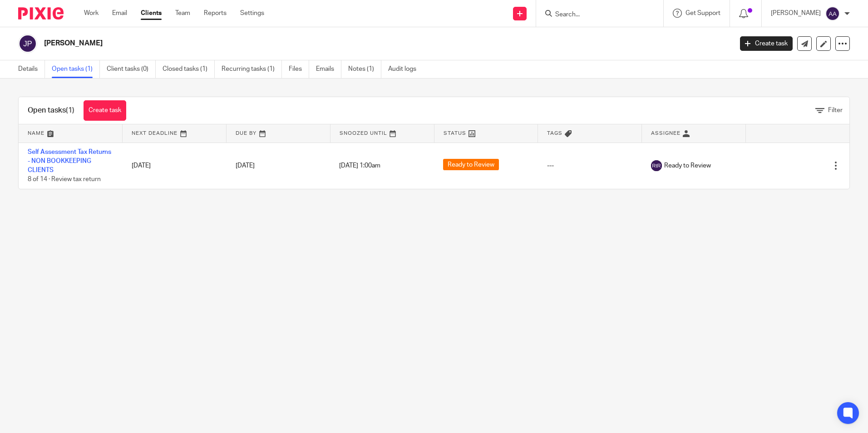  Describe the element at coordinates (595, 15) in the screenshot. I see `input: Search` at that location.